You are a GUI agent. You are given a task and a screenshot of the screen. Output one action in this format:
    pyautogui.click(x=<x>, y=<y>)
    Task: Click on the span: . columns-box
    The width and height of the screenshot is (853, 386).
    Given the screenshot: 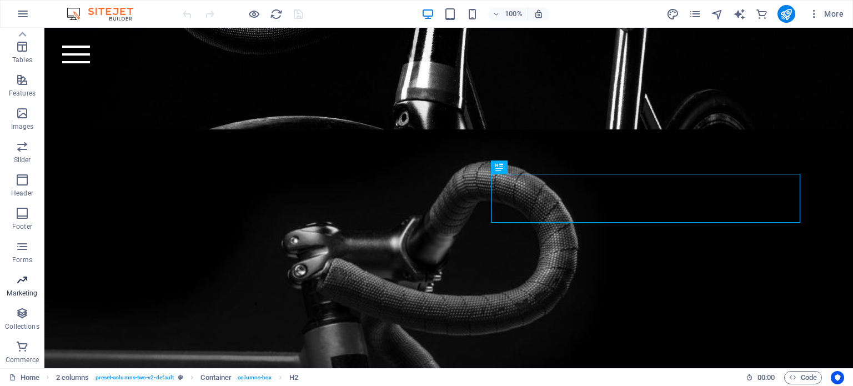 What is the action you would take?
    pyautogui.click(x=254, y=378)
    